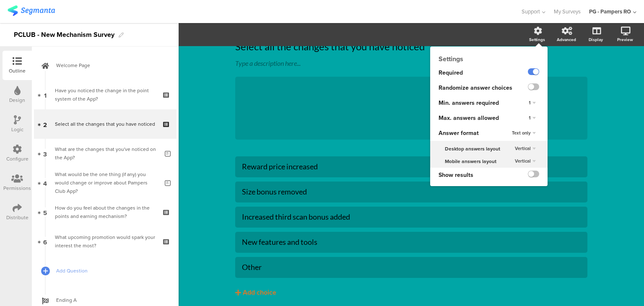  I want to click on img: segmanta logo, so click(31, 10).